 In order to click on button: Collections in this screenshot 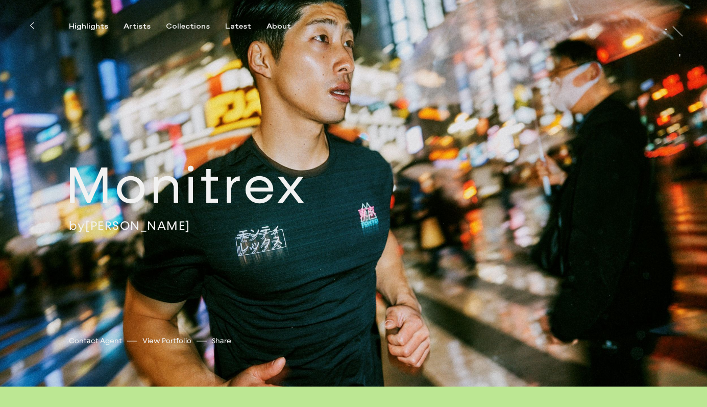, I will do `click(196, 27)`.